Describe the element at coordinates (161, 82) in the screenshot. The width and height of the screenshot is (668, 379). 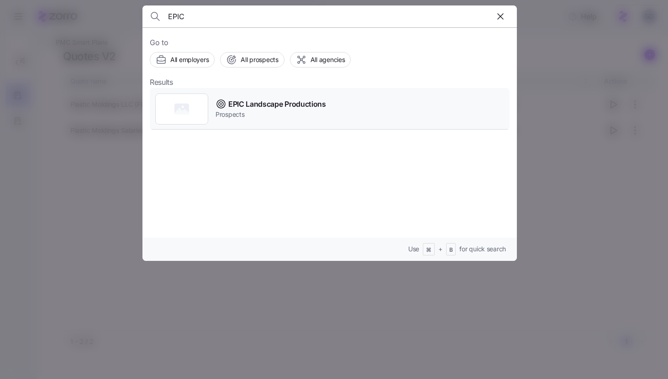
I see `span: Results` at that location.